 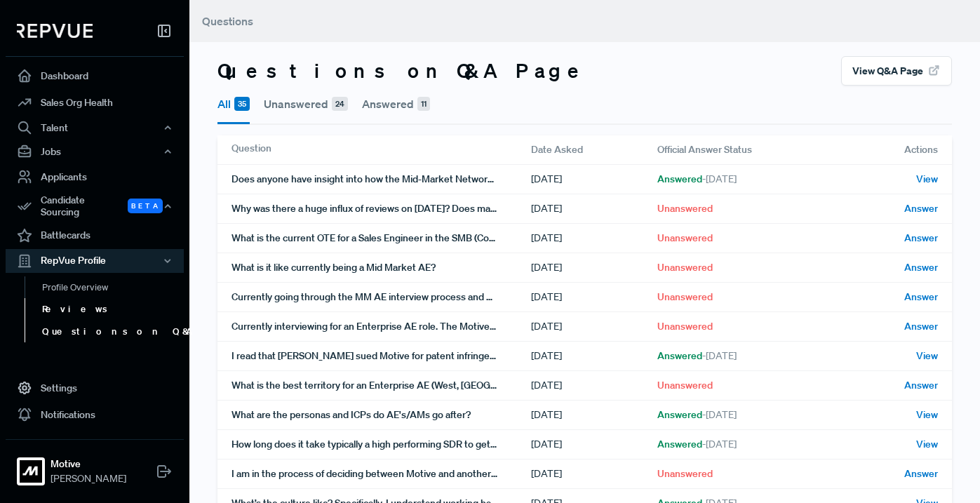 I want to click on button: Answered, so click(x=395, y=104).